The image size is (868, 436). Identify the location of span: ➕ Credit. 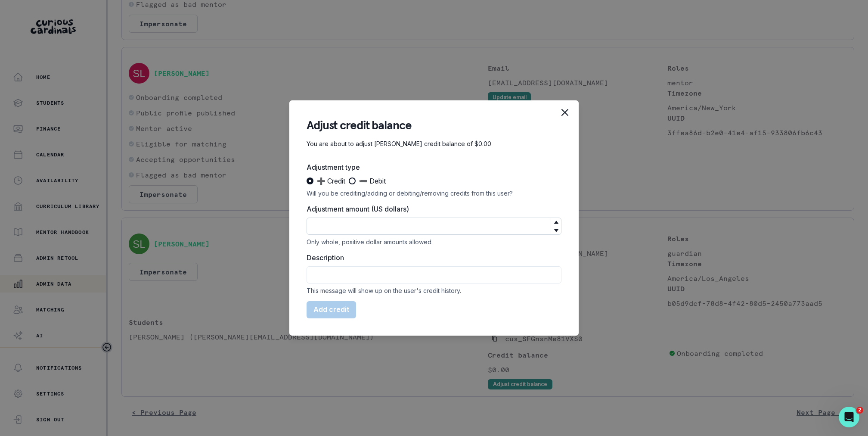
(331, 181).